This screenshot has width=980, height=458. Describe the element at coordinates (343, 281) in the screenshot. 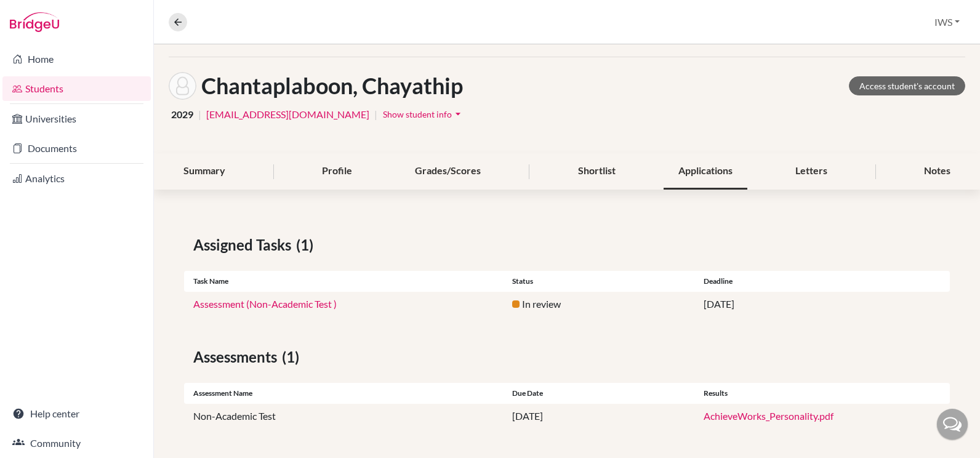

I see `div: Task name` at that location.